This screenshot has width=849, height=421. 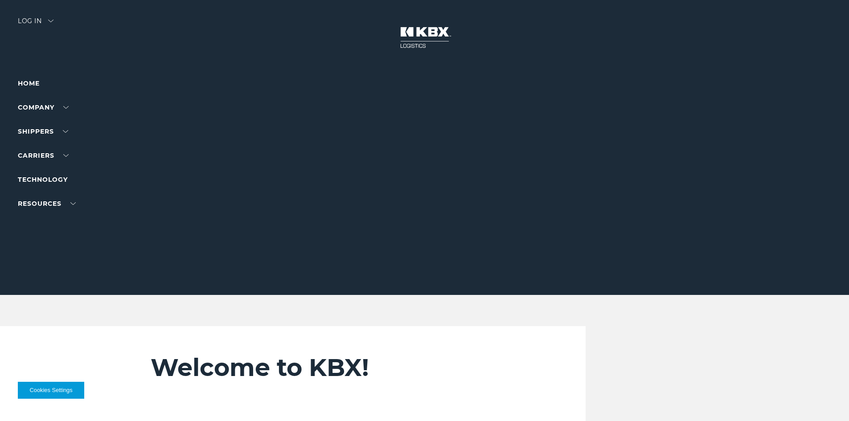 What do you see at coordinates (43, 131) in the screenshot?
I see `a: SHIPPERS` at bounding box center [43, 131].